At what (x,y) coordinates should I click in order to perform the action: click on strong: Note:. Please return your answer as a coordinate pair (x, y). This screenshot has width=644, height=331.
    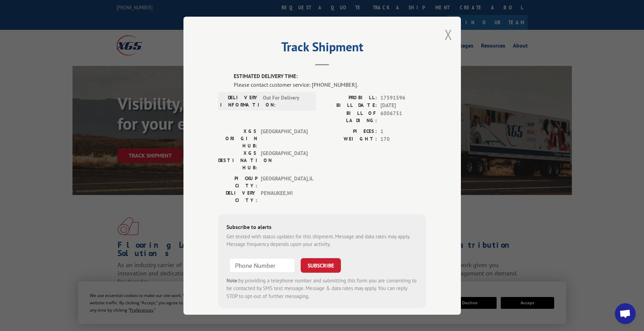
    Looking at the image, I should click on (232, 280).